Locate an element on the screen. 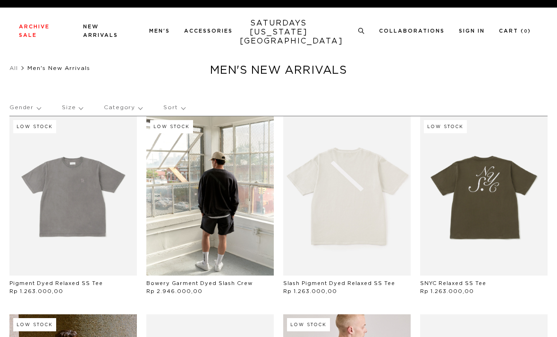  p: Sort is located at coordinates (174, 108).